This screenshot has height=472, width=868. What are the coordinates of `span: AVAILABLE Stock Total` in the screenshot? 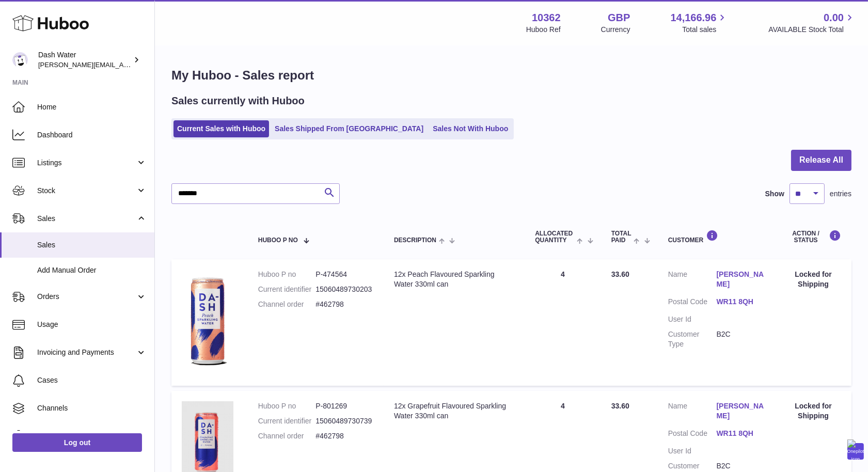 It's located at (812, 29).